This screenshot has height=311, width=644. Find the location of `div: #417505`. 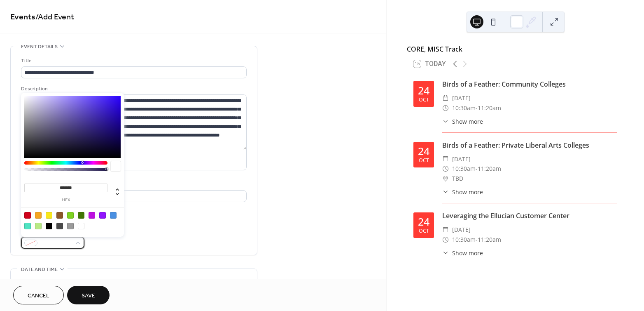

div: #417505 is located at coordinates (81, 215).